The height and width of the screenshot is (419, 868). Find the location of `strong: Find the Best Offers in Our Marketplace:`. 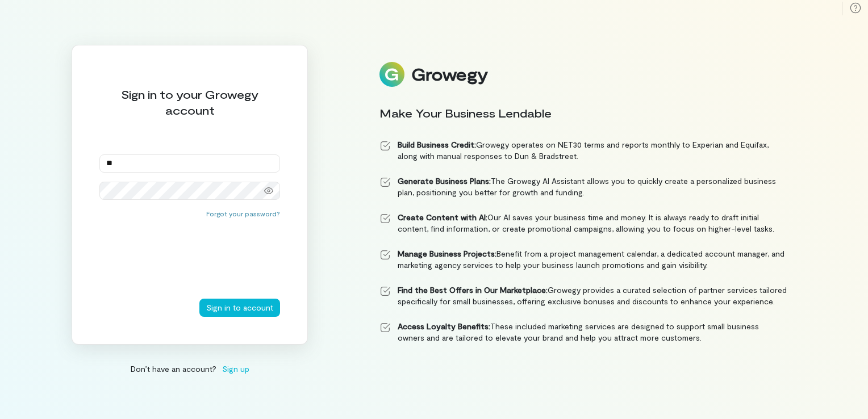

strong: Find the Best Offers in Our Marketplace: is located at coordinates (473, 289).